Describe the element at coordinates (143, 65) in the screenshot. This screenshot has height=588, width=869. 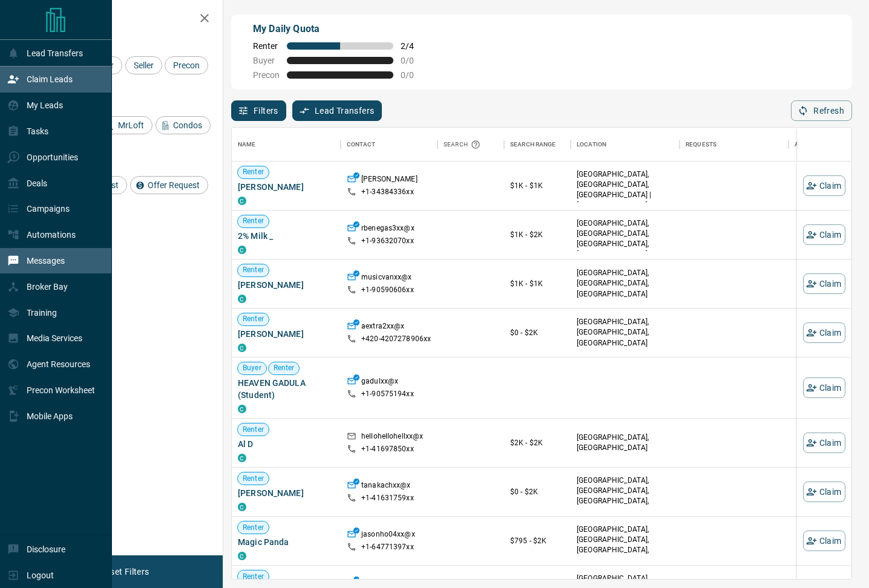
I see `span: Seller` at that location.